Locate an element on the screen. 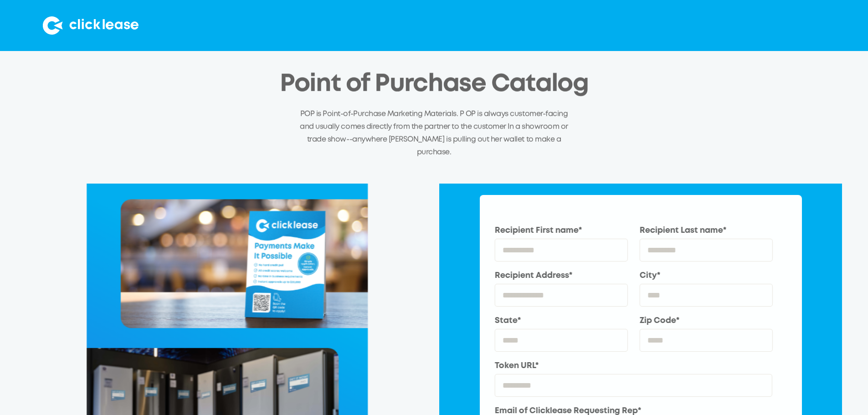  h2: Point of Purchase Catalog is located at coordinates (434, 84).